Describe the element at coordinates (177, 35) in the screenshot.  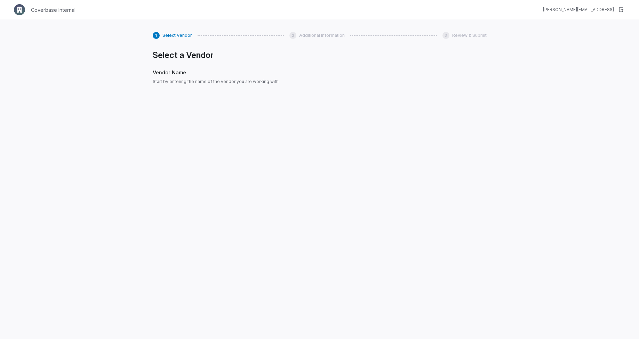
I see `span: Select Vendor` at that location.